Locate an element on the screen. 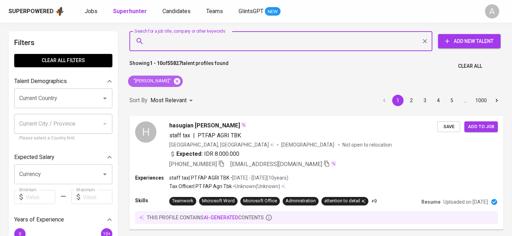 The image size is (512, 236). h6: Filters is located at coordinates (63, 43).